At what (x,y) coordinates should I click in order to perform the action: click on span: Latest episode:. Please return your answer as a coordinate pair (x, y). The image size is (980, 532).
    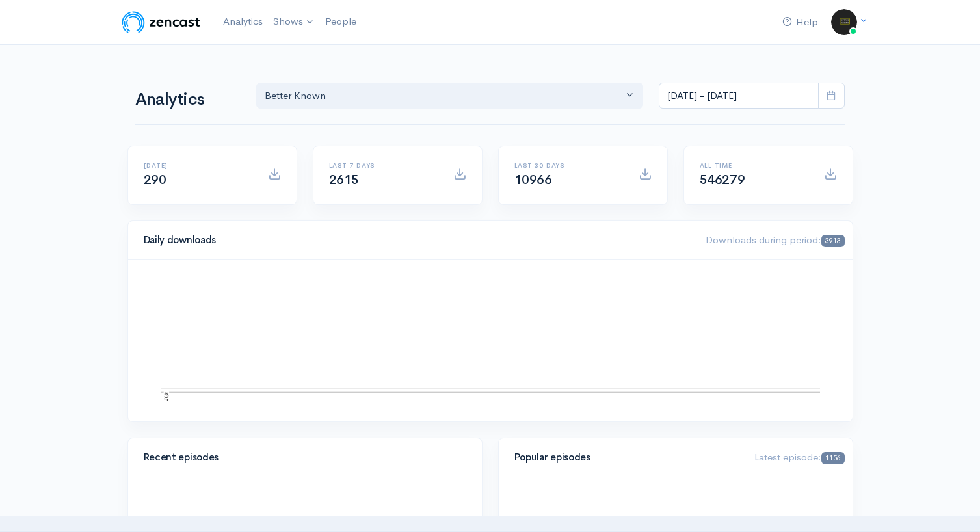
    Looking at the image, I should click on (799, 457).